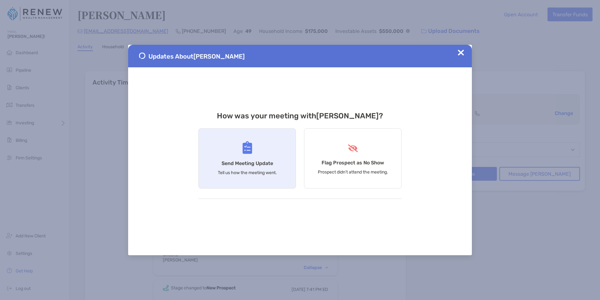 The image size is (600, 300). I want to click on img: Flag Prospect as No Show, so click(353, 148).